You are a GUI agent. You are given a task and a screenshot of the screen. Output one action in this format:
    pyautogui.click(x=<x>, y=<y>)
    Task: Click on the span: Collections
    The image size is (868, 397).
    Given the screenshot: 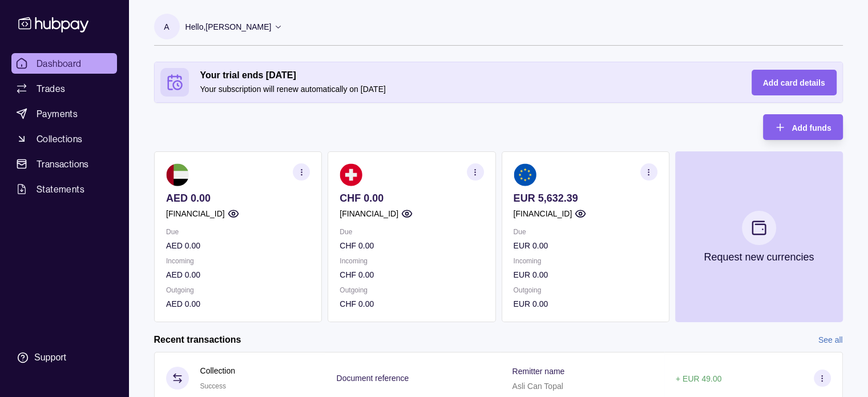 What is the action you would take?
    pyautogui.click(x=59, y=139)
    